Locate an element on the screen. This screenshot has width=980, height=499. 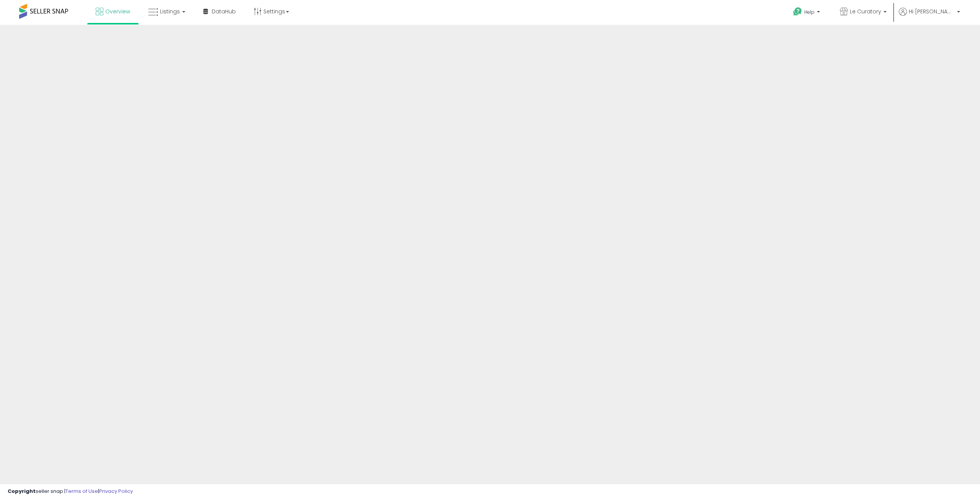
span: Overview is located at coordinates (118, 11).